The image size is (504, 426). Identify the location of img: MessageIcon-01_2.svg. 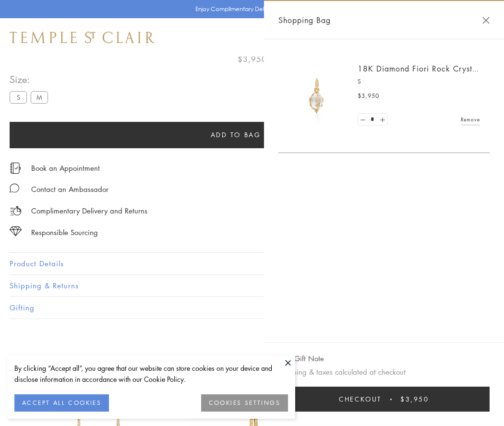
(15, 188).